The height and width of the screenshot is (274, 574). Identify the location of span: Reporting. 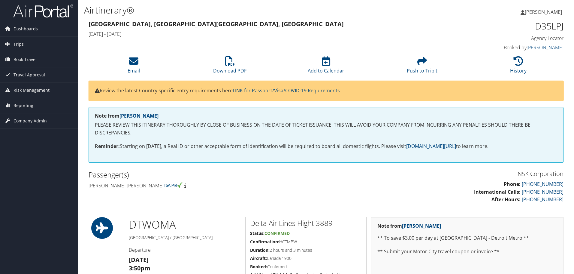
(23, 105).